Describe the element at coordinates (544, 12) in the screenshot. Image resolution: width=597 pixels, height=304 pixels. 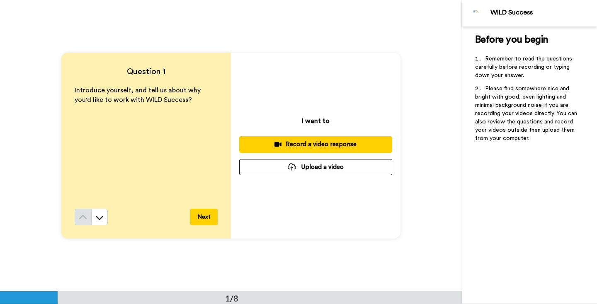
I see `div: WILD Success` at that location.